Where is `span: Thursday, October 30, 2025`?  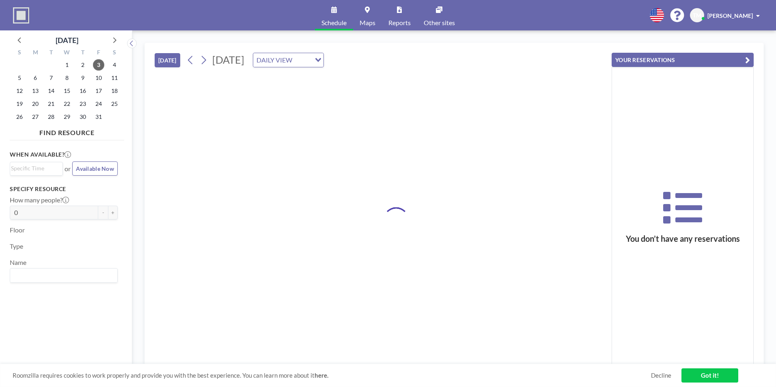
span: Thursday, October 30, 2025 is located at coordinates (83, 117).